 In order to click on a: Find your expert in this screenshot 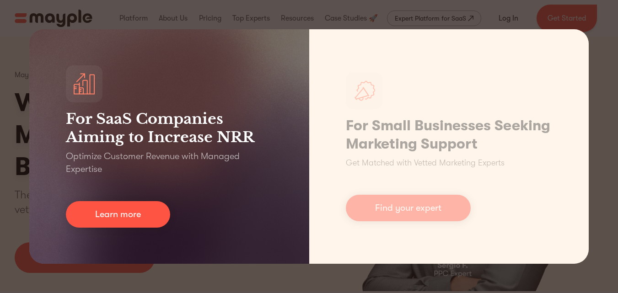, I will do `click(408, 208)`.